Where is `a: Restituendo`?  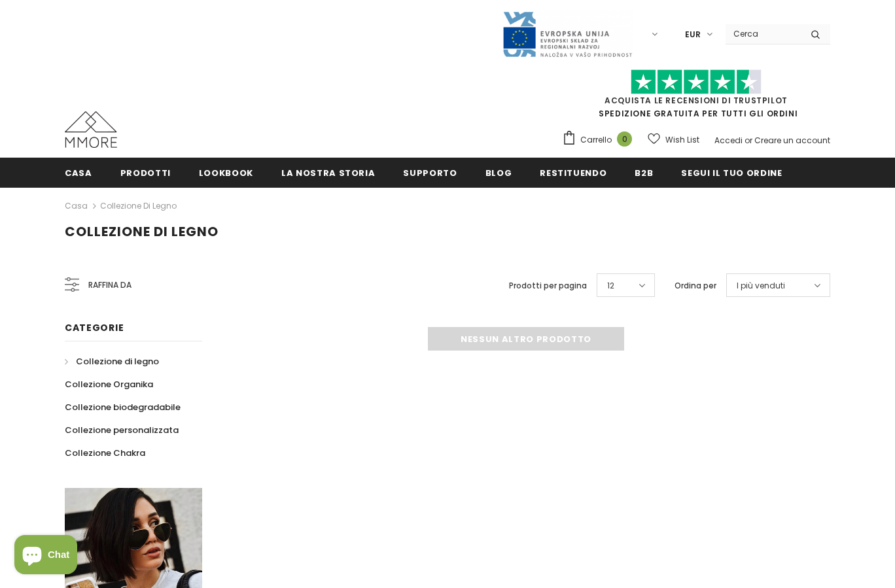 a: Restituendo is located at coordinates (573, 172).